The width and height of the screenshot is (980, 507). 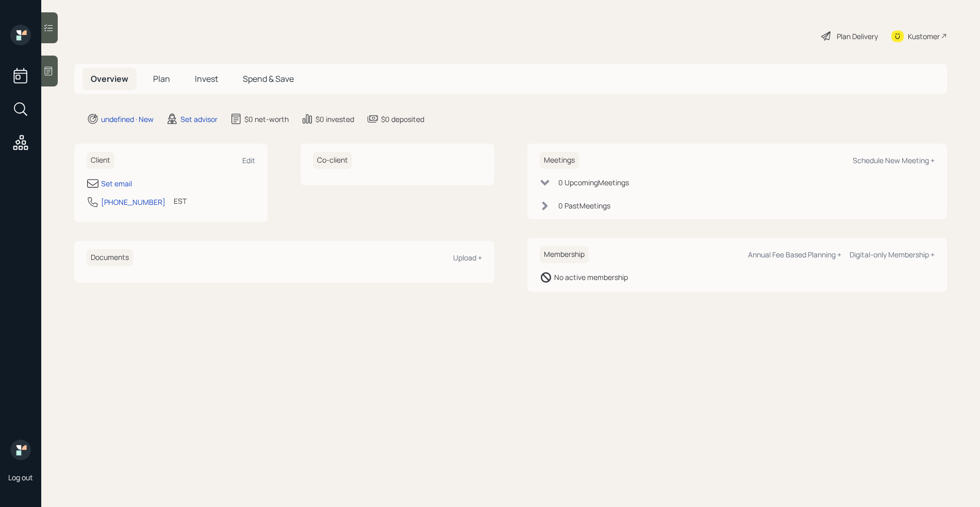 I want to click on img: retirable_logo.png, so click(x=20, y=450).